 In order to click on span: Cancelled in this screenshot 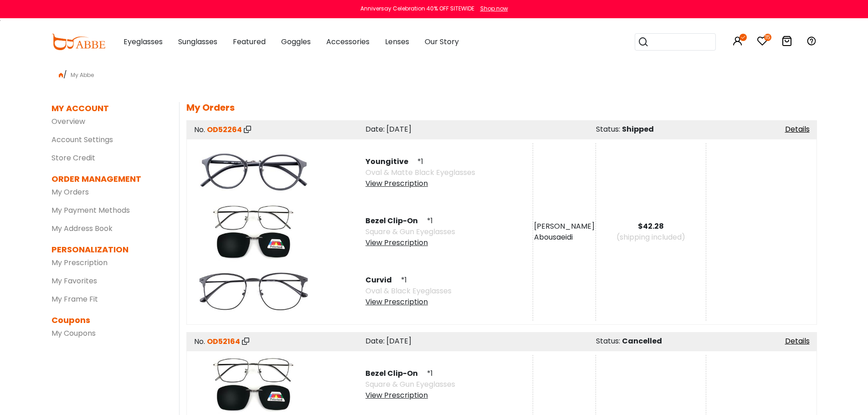, I will do `click(642, 341)`.